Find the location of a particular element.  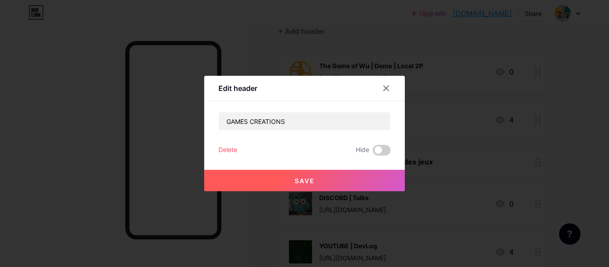

button: Save is located at coordinates (304, 180).